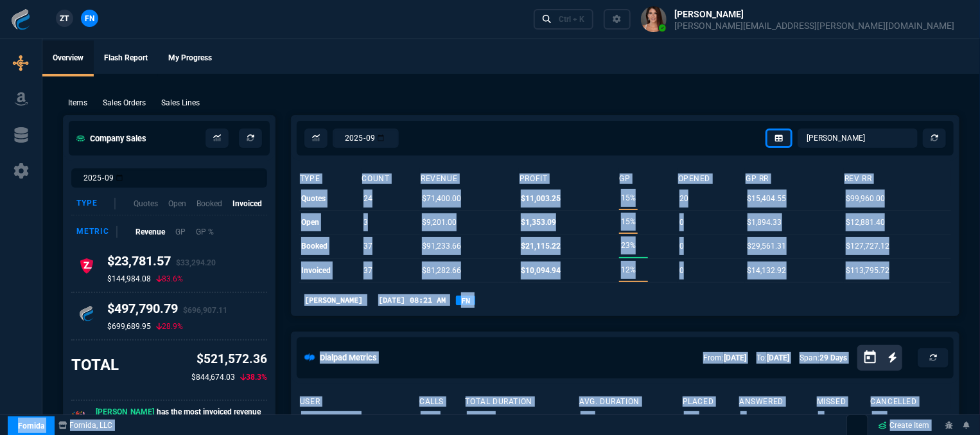  Describe the element at coordinates (630, 420) in the screenshot. I see `p: 41s` at that location.